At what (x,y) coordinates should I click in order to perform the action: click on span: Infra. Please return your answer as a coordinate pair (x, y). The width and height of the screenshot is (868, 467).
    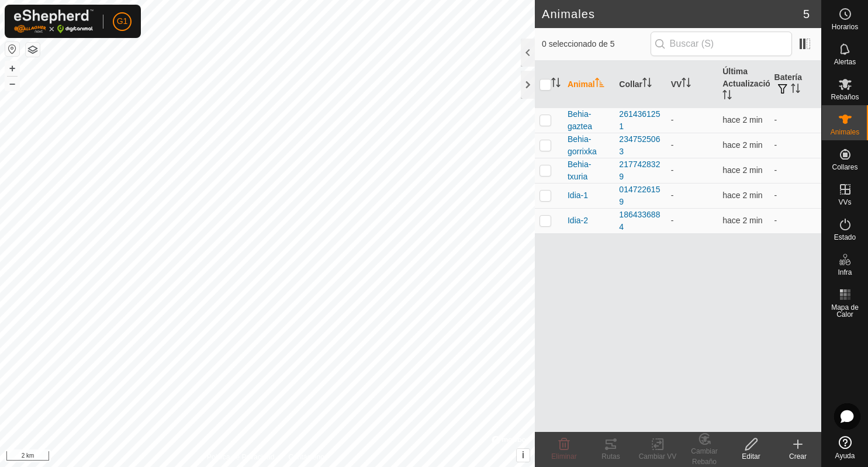
    Looking at the image, I should click on (844, 272).